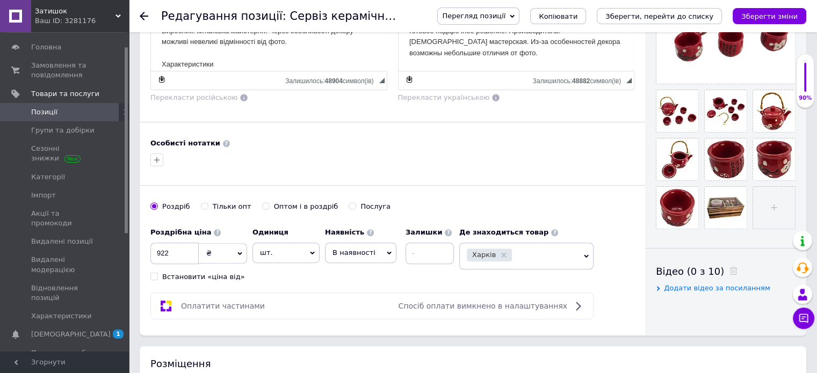 This screenshot has width=817, height=373. I want to click on div: Ваш ID: 3281176, so click(82, 21).